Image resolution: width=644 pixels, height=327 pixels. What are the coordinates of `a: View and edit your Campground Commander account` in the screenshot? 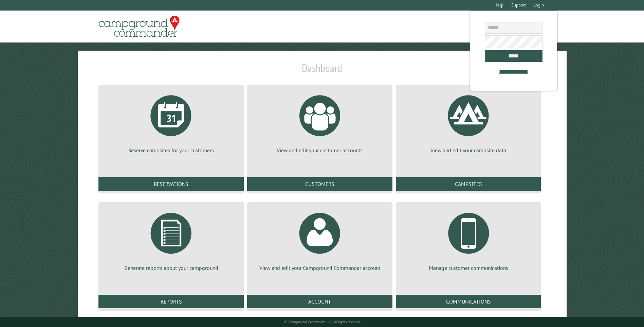 It's located at (320, 240).